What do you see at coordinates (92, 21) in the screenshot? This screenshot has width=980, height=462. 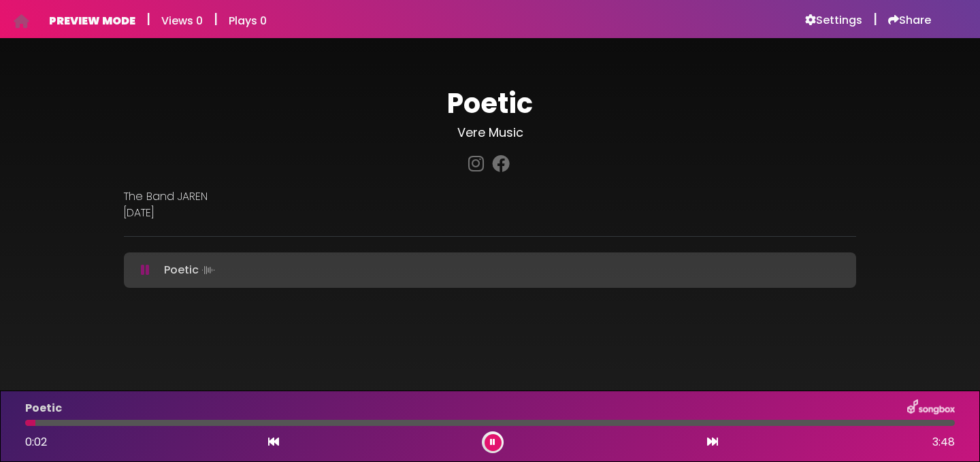 I see `h6: PREVIEW MODE` at bounding box center [92, 21].